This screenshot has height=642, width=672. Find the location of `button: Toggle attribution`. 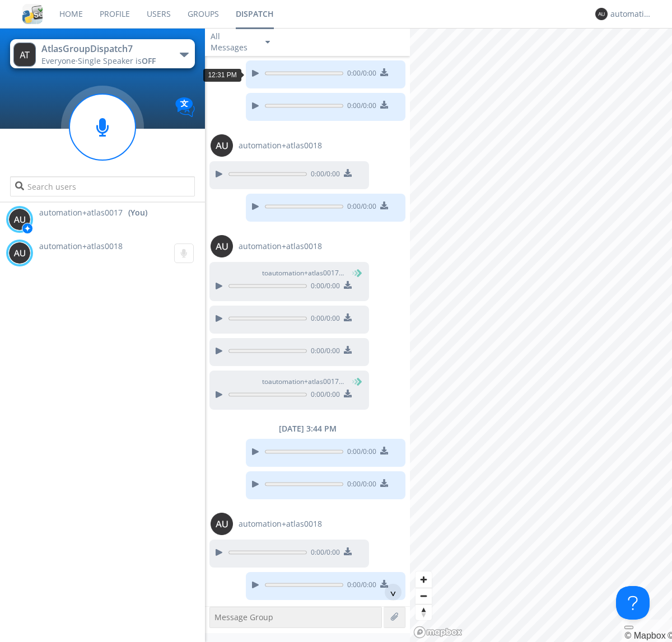

button: Toggle attribution is located at coordinates (629, 628).